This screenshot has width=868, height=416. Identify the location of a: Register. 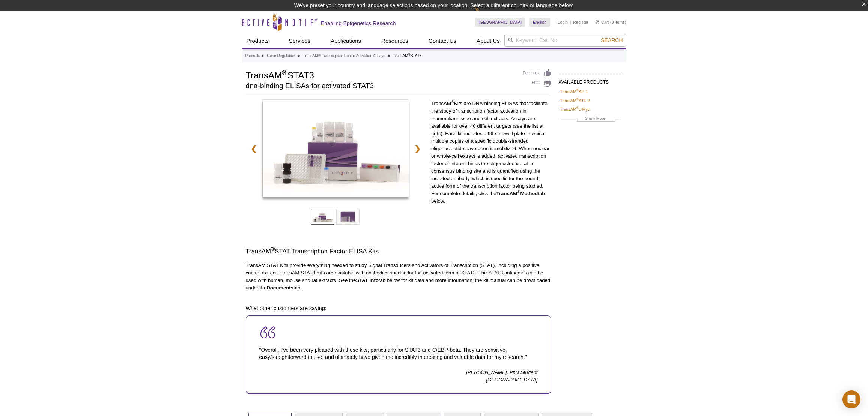
(581, 22).